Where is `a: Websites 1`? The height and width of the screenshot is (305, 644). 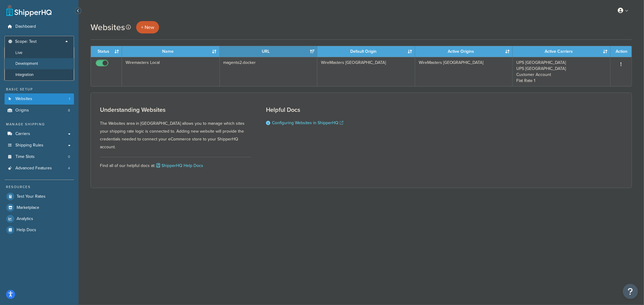
a: Websites 1 is located at coordinates (39, 99).